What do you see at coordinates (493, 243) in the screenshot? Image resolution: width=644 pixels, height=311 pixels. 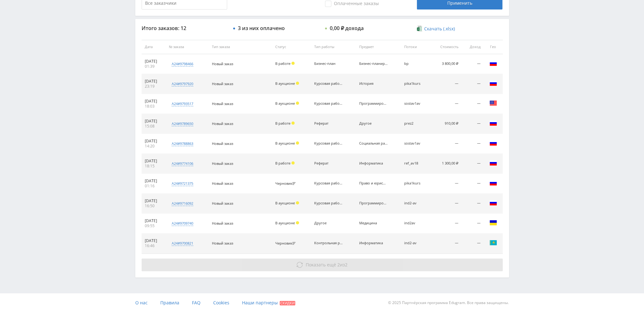 I see `img: kaz.png` at bounding box center [493, 243].